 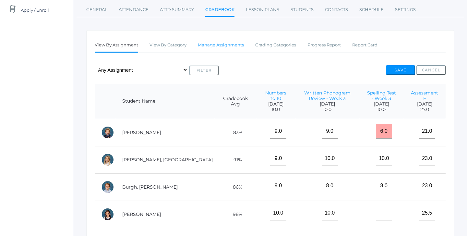 I want to click on div: Gibson Burgh, so click(x=108, y=187).